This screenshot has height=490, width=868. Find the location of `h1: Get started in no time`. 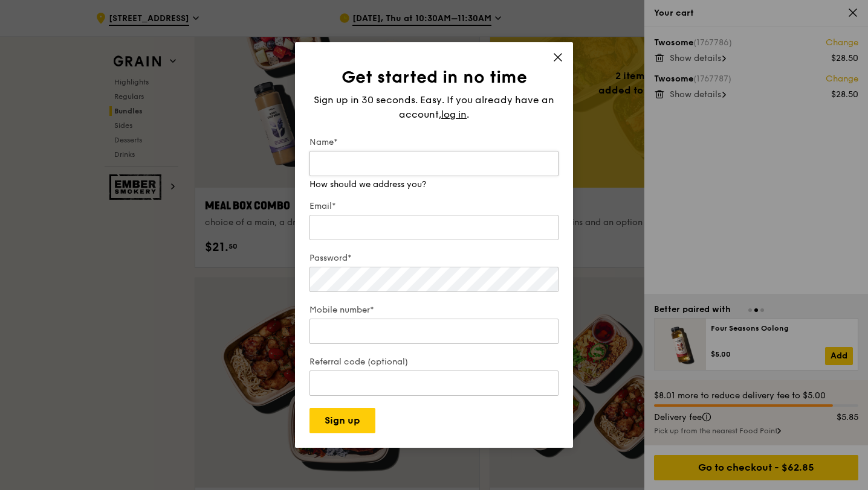

h1: Get started in no time is located at coordinates (434, 78).